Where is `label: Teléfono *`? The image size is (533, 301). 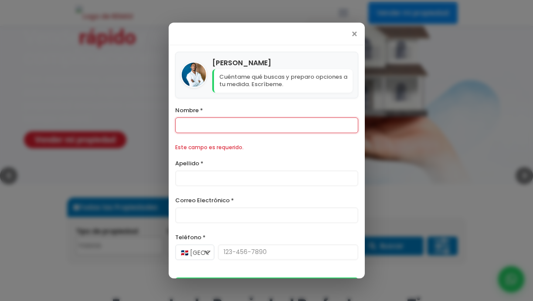 label: Teléfono * is located at coordinates (267, 237).